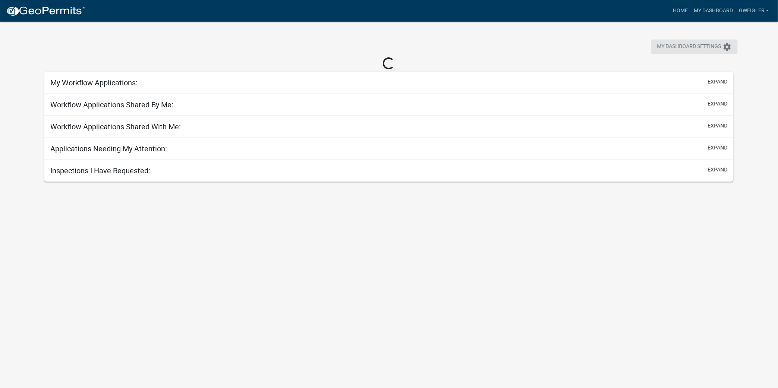 This screenshot has width=778, height=388. I want to click on h5: Inspections I Have Requested:, so click(100, 171).